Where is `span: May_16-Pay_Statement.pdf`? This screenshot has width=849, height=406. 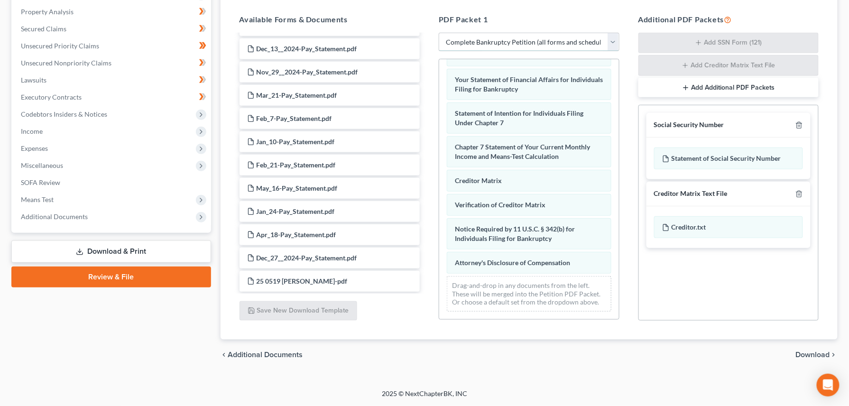
span: May_16-Pay_Statement.pdf is located at coordinates (297, 188).